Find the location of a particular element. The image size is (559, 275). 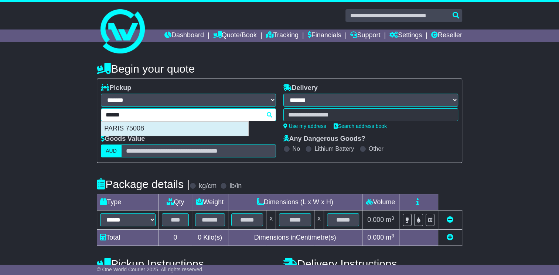

a: Dashboard is located at coordinates (184, 36).